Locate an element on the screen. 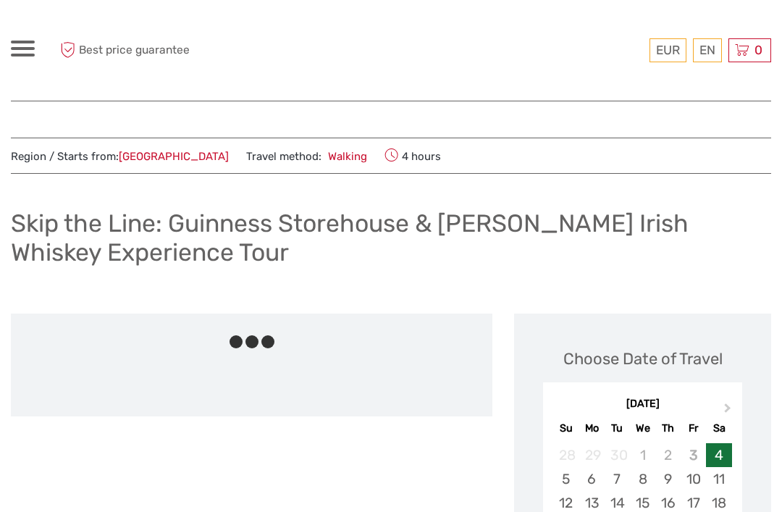 The height and width of the screenshot is (512, 782). div: Fr is located at coordinates (693, 428).